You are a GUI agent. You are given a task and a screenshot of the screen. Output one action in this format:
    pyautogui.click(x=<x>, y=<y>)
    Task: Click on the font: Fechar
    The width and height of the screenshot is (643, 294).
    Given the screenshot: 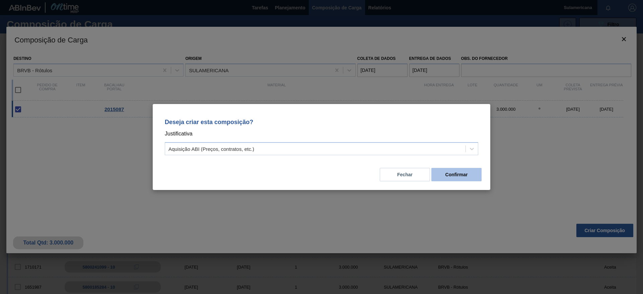 What is the action you would take?
    pyautogui.click(x=405, y=175)
    